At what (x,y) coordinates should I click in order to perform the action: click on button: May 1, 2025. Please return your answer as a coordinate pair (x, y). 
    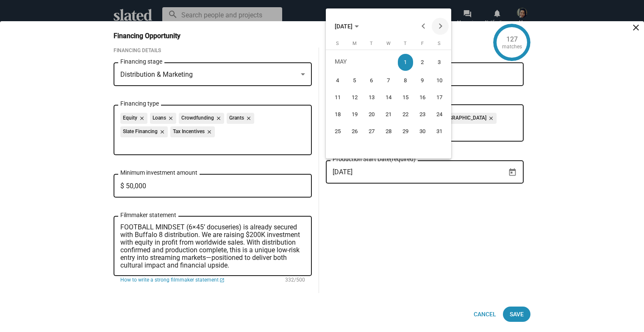
    Looking at the image, I should click on (406, 62).